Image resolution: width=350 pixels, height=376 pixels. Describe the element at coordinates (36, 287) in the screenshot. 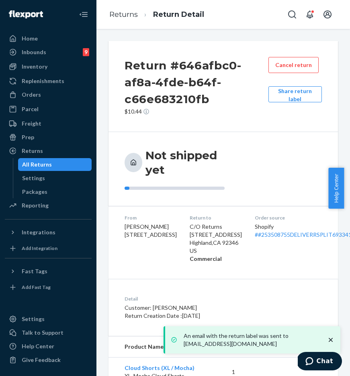

I see `div: Add Fast Tag` at that location.